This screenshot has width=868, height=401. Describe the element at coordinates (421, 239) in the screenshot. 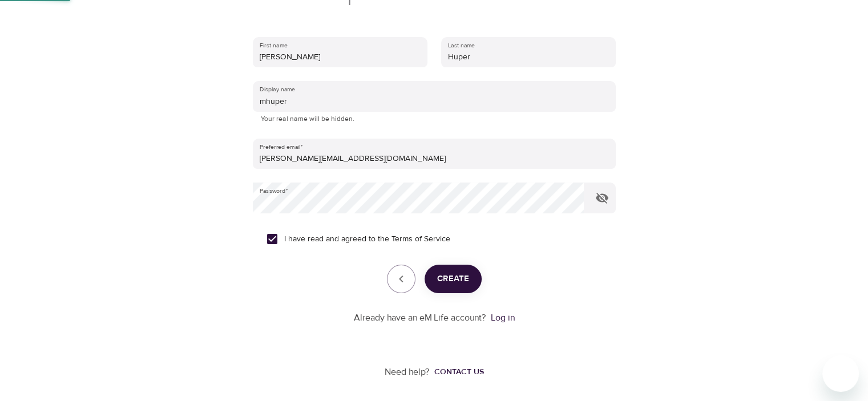

I see `a: Terms of Service` at that location.